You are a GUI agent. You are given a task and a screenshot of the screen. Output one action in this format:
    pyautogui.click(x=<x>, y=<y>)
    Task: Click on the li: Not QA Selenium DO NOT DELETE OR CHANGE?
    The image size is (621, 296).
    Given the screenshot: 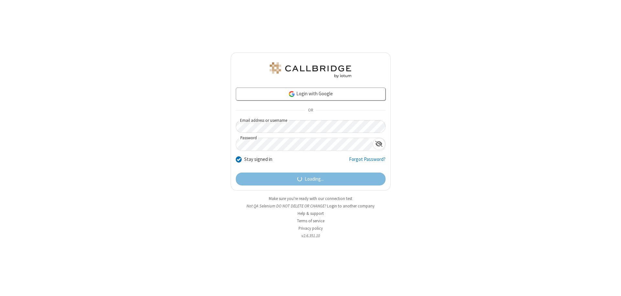 What is the action you would take?
    pyautogui.click(x=310, y=206)
    